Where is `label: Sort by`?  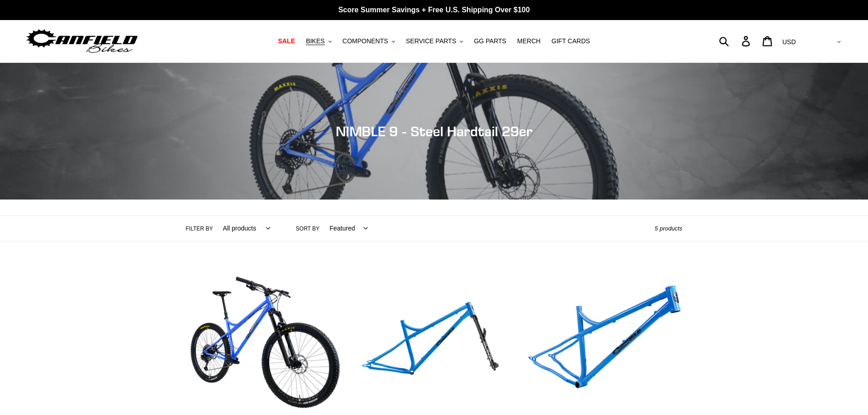 label: Sort by is located at coordinates (308, 229).